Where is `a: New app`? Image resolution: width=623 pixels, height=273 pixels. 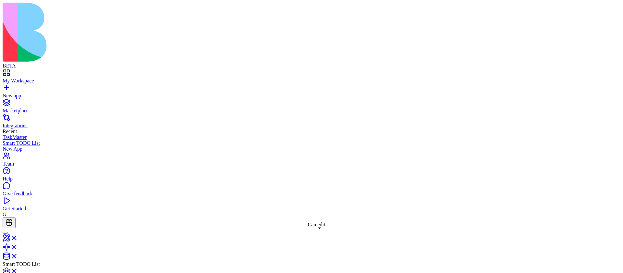
a: New app is located at coordinates (312, 93).